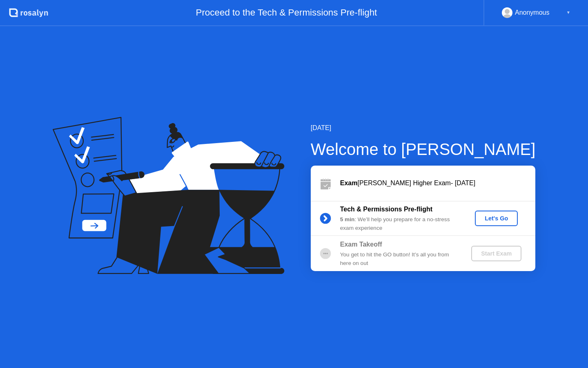 The image size is (588, 368). Describe the element at coordinates (532, 12) in the screenshot. I see `div: Anonymous` at that location.